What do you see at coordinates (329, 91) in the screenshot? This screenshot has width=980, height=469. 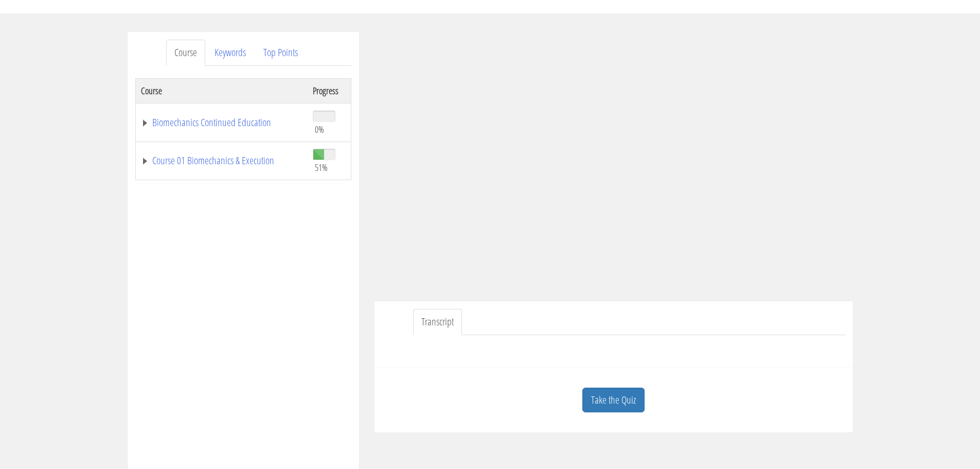 I see `th: Progress` at bounding box center [329, 91].